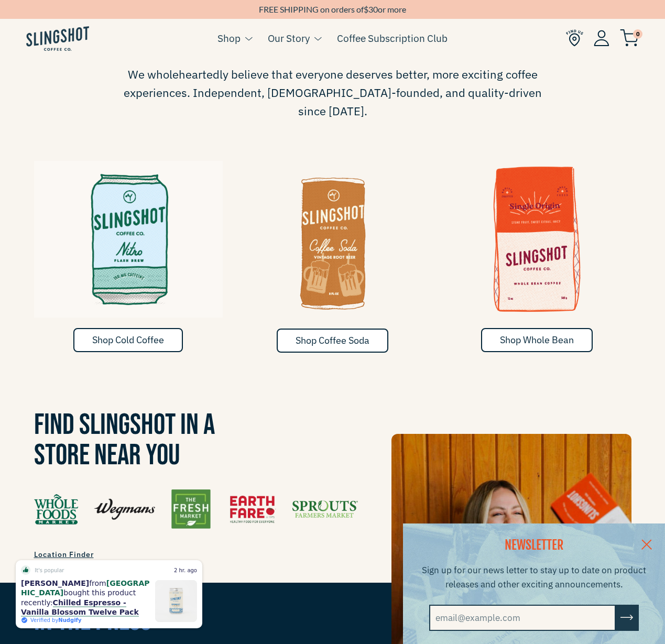 This screenshot has width=665, height=644. What do you see at coordinates (229, 38) in the screenshot?
I see `a: Shop` at bounding box center [229, 38].